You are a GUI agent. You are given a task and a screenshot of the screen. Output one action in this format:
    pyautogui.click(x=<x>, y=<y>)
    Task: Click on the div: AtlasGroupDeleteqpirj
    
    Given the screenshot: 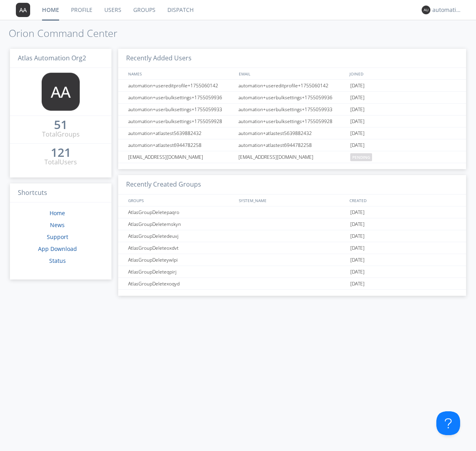 What is the action you would take?
    pyautogui.click(x=181, y=272)
    